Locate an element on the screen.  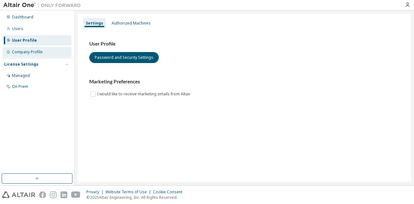
div: Website Terms of Use is located at coordinates (129, 192).